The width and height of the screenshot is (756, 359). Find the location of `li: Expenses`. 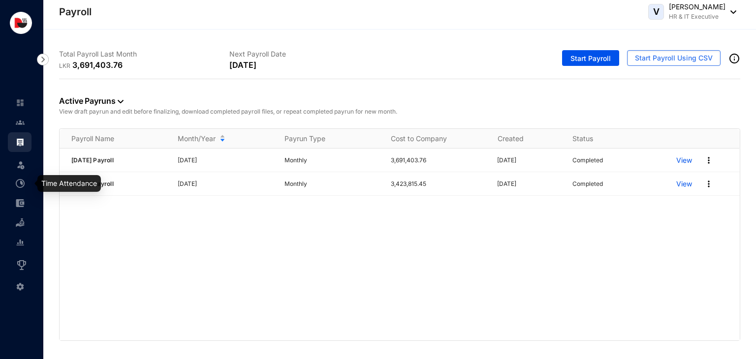

li: Expenses is located at coordinates (20, 203).